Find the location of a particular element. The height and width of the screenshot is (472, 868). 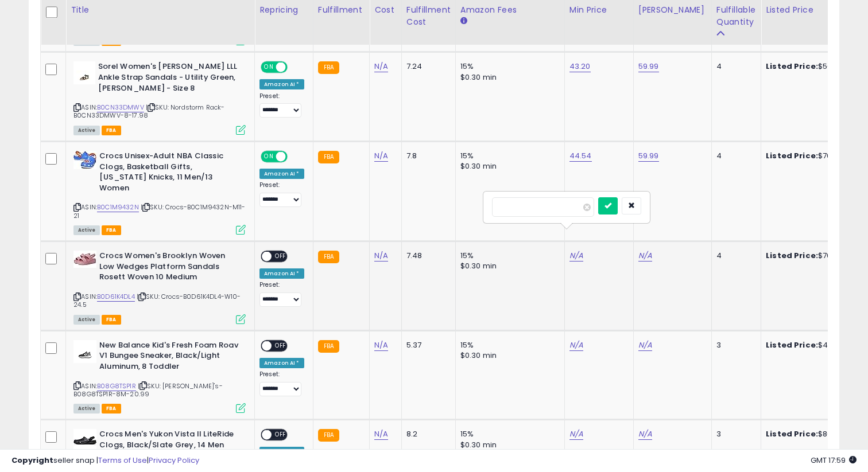

div: Cost is located at coordinates (385, 9).